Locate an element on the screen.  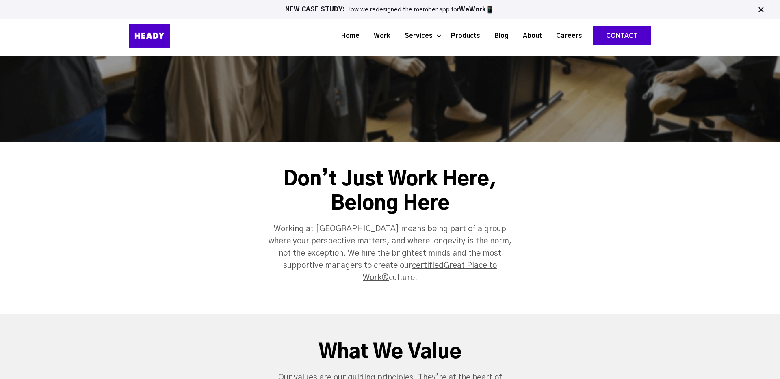
a: About is located at coordinates (529, 36).